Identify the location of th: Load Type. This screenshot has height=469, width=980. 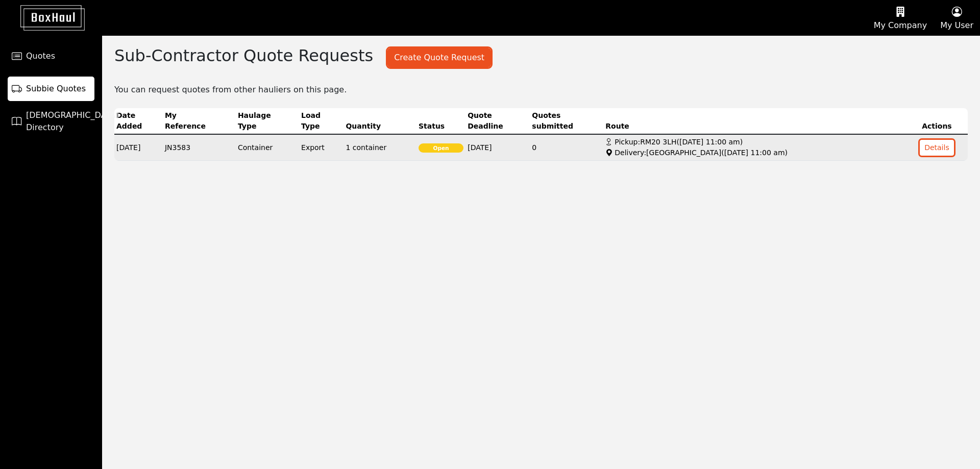
(321, 121).